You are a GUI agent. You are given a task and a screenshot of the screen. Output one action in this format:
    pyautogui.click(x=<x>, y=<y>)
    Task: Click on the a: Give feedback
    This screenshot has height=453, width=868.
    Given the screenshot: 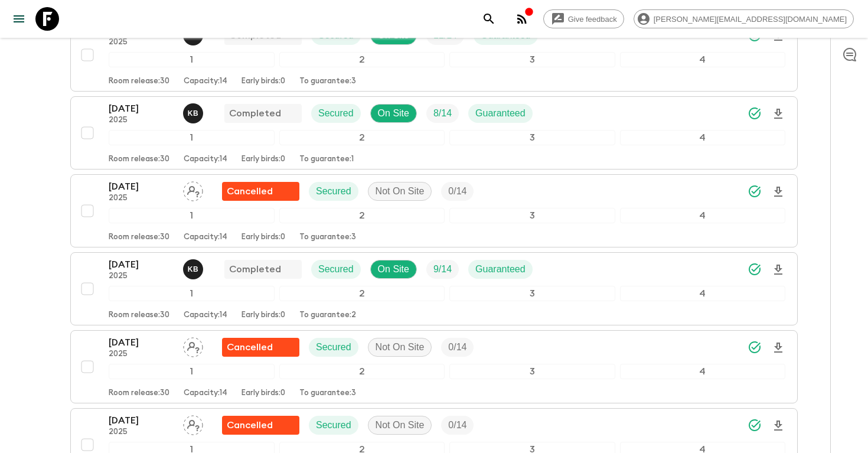 What is the action you would take?
    pyautogui.click(x=583, y=19)
    